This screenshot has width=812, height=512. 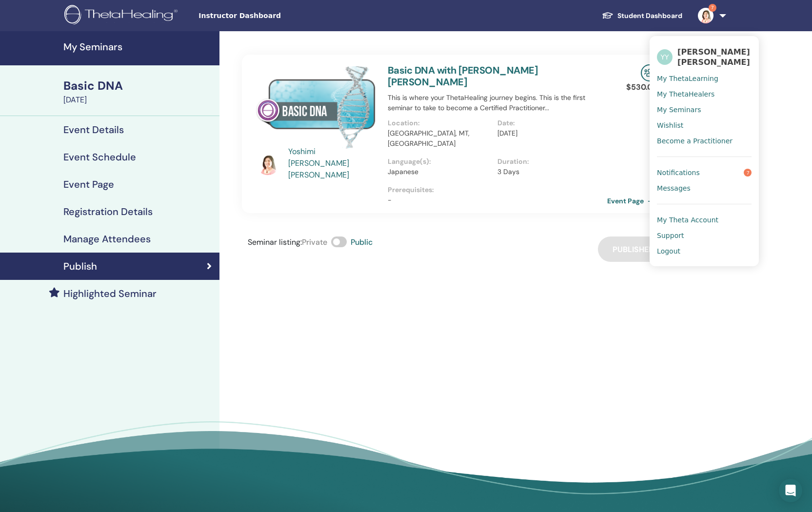 What do you see at coordinates (549, 172) in the screenshot?
I see `p: 3 Days` at bounding box center [549, 172].